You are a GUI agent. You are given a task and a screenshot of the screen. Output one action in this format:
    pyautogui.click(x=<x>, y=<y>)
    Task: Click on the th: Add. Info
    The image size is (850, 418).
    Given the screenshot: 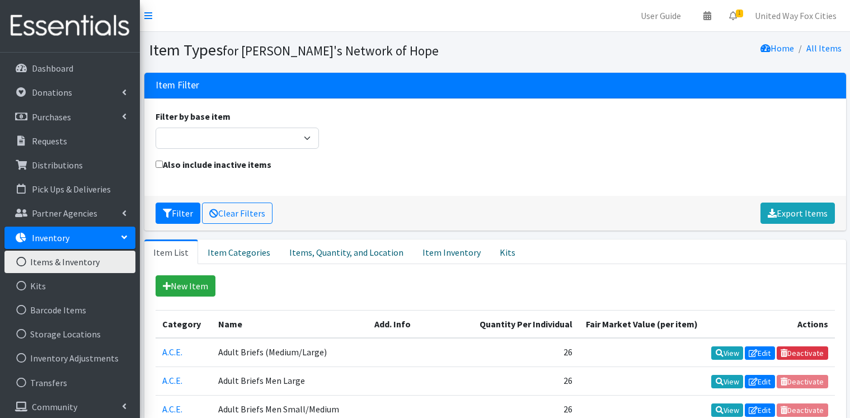 What is the action you would take?
    pyautogui.click(x=420, y=324)
    